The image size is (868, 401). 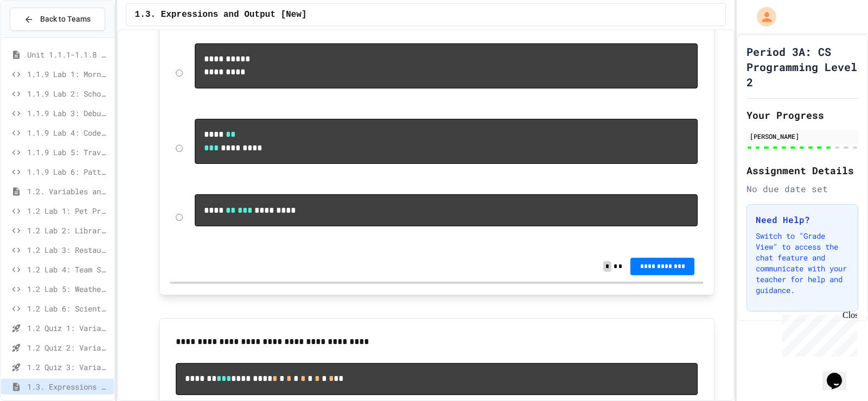 I want to click on span: 1.2 Lab 6: Scientific Calculator, so click(x=68, y=309).